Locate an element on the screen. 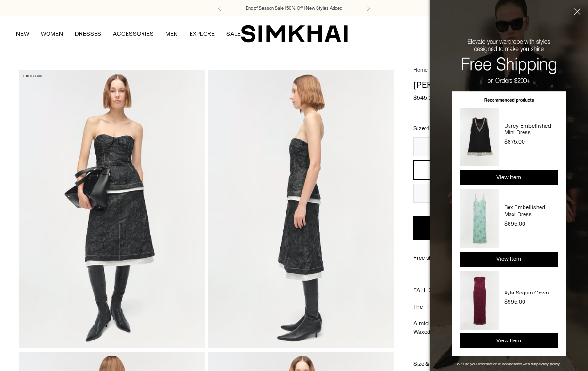  button: 10 is located at coordinates (438, 193).